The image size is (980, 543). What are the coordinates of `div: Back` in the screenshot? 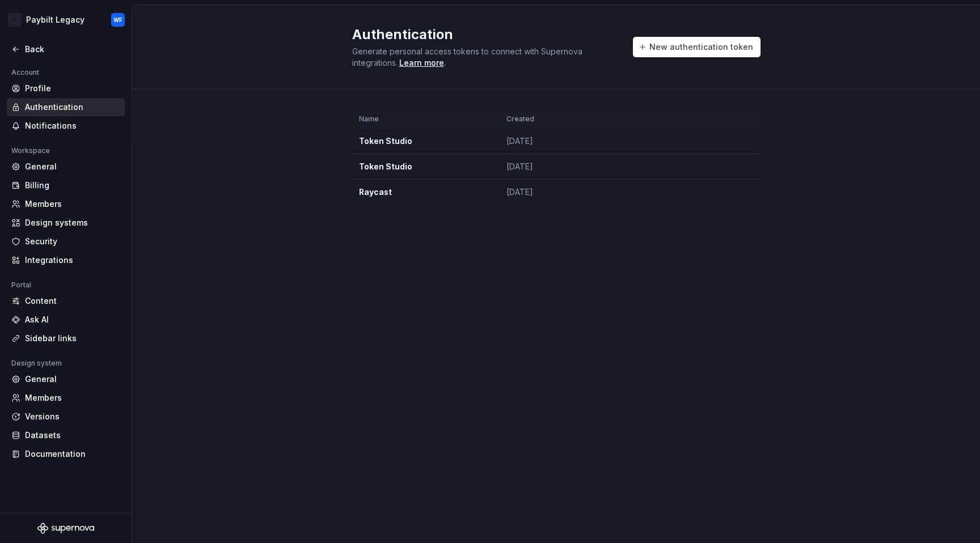 It's located at (73, 50).